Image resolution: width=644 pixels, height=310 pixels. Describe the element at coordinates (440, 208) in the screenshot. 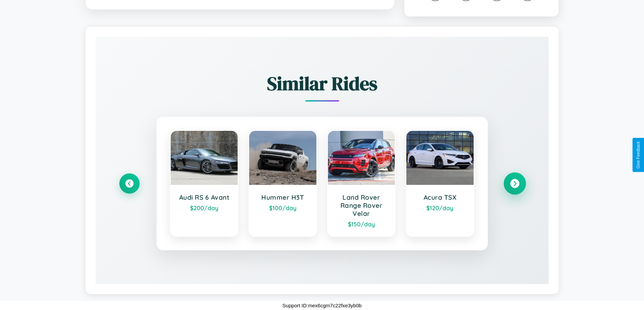

I see `div: $ 120 /day` at that location.